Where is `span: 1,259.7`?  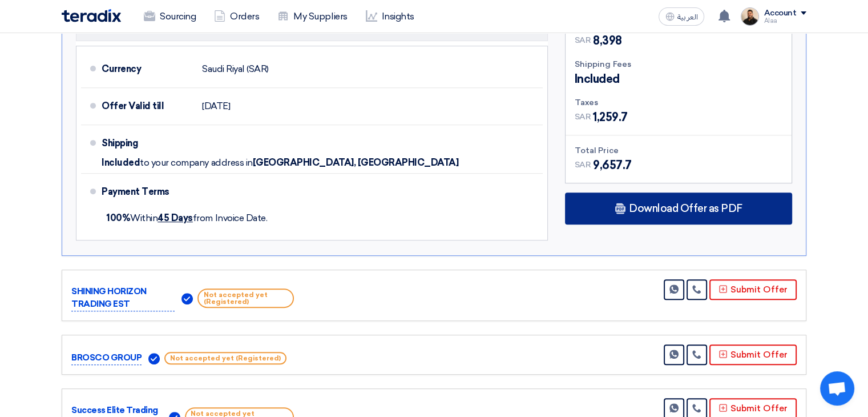 span: 1,259.7 is located at coordinates (610, 117).